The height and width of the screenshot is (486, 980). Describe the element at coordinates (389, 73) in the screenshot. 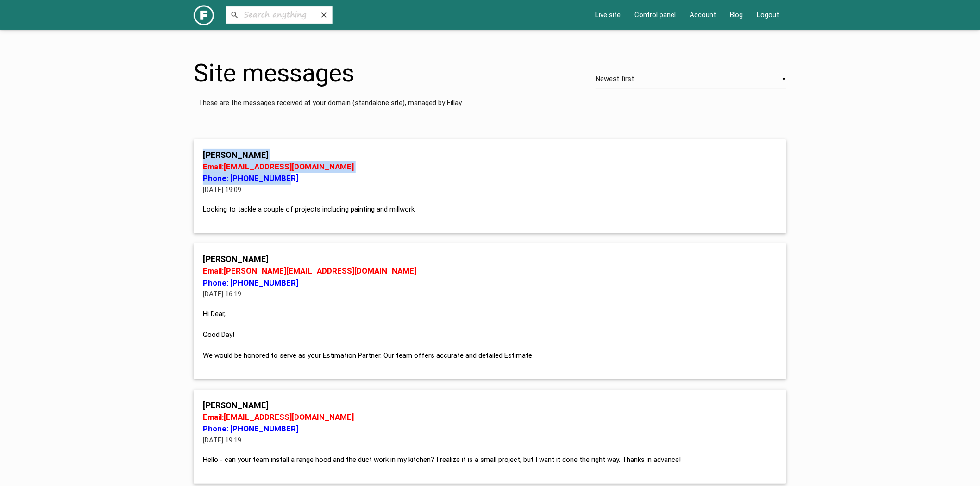

I see `h2: Site messages` at that location.